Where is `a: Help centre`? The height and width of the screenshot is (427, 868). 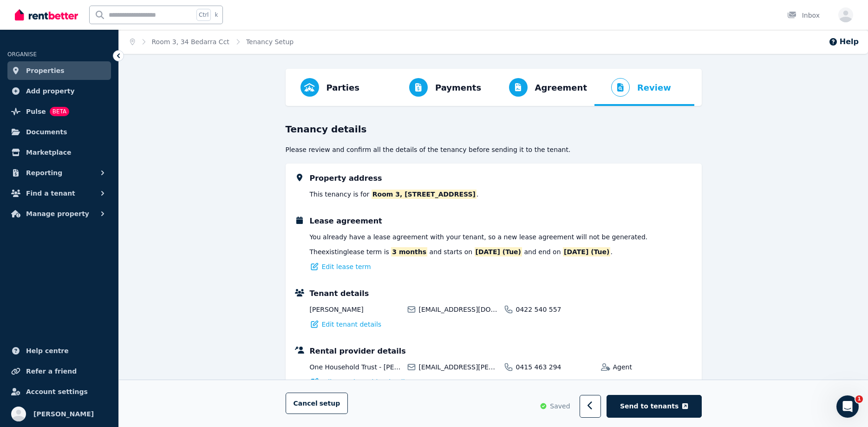
a: Help centre is located at coordinates (59, 351).